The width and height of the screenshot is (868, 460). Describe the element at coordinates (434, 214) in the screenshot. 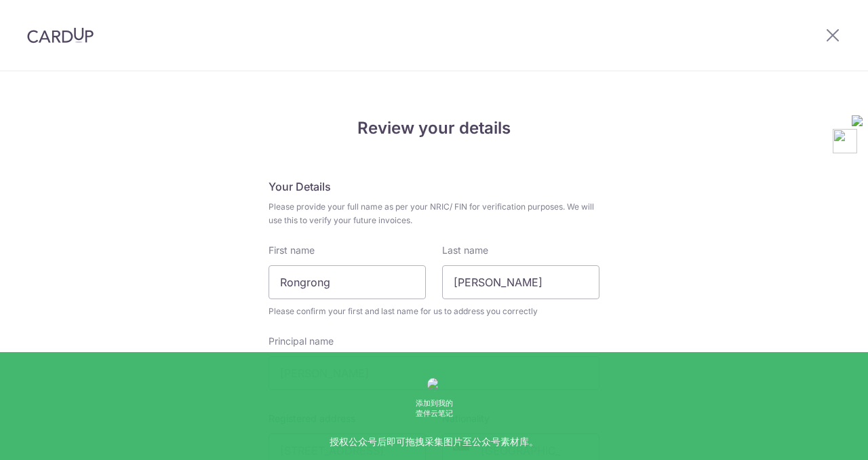

I see `span: Please provide your full name as per your NRIC/ FIN for verification purposes. We will use this t...` at that location.